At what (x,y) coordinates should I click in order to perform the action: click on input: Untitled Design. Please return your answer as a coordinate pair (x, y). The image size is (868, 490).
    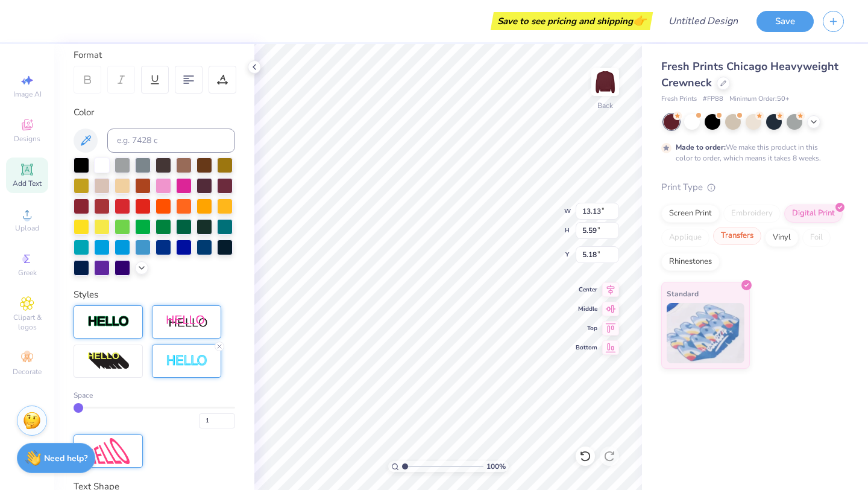
    Looking at the image, I should click on (703, 21).